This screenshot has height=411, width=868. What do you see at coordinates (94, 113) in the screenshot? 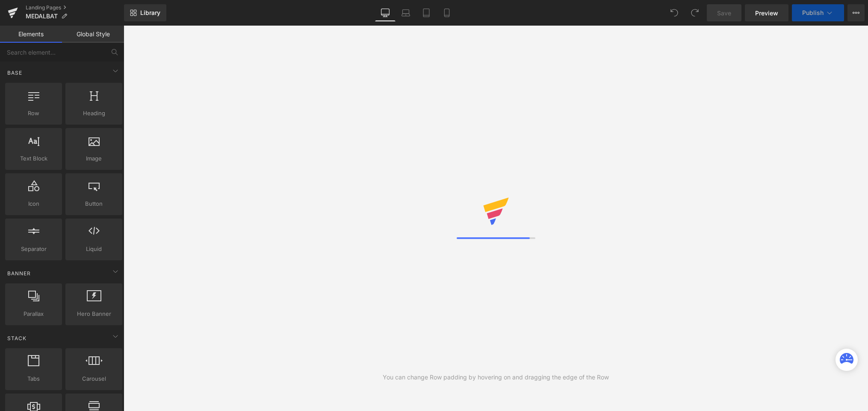
I see `span: Heading` at bounding box center [94, 113].